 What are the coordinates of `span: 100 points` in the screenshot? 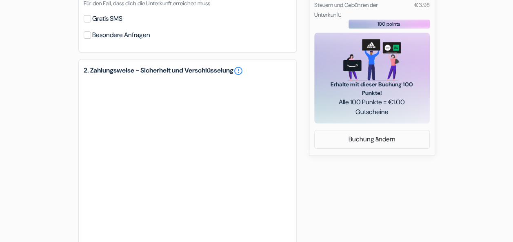 It's located at (389, 24).